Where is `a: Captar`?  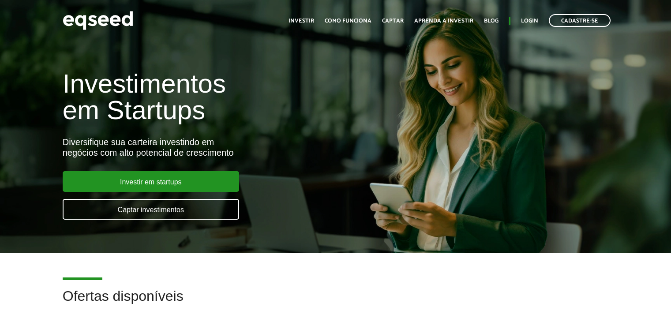 a: Captar is located at coordinates (393, 21).